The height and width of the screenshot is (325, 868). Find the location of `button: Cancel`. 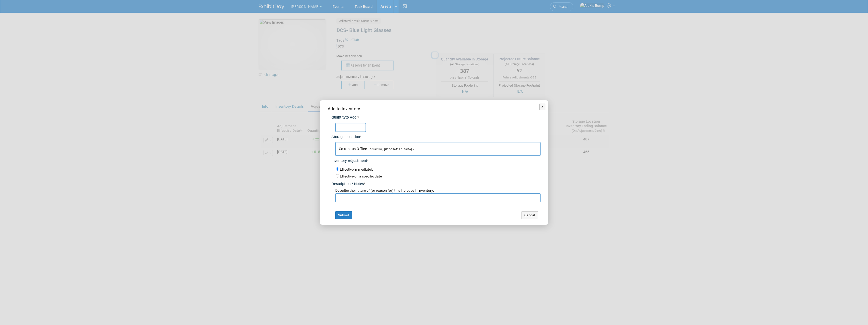

button: Cancel is located at coordinates (529, 215).